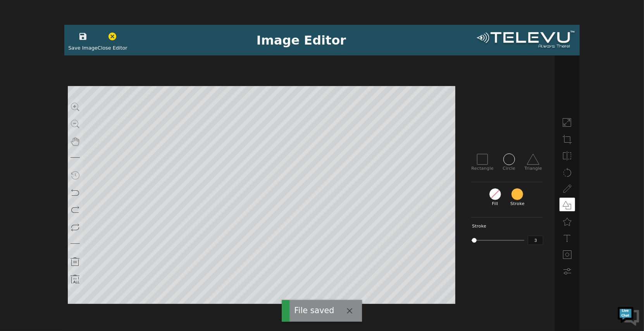 The width and height of the screenshot is (644, 331). I want to click on div: Fill, so click(495, 198).